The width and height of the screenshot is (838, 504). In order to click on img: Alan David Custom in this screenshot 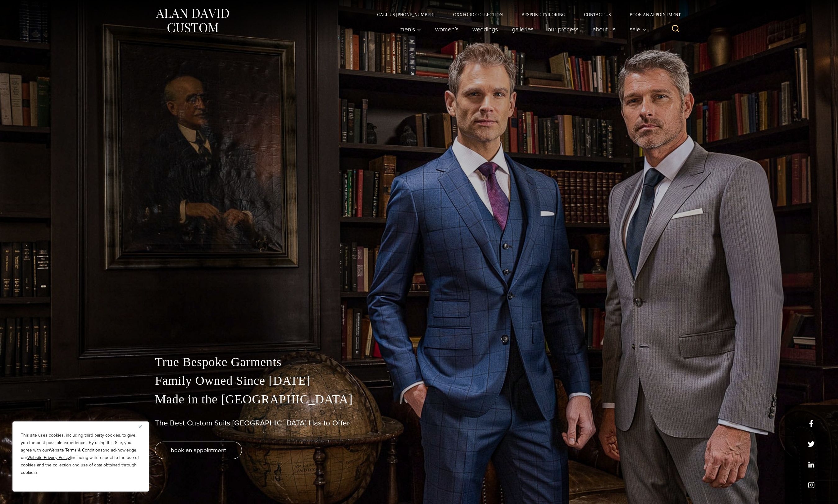, I will do `click(192, 20)`.